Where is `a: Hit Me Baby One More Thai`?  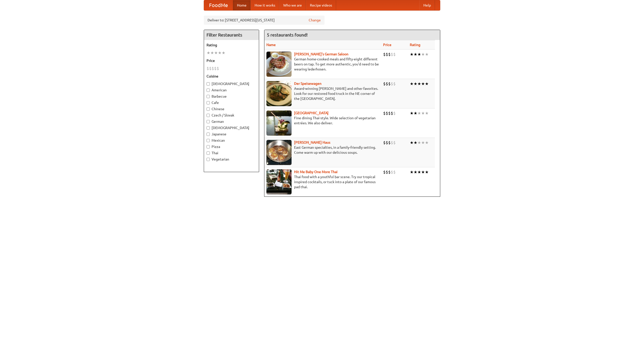
a: Hit Me Baby One More Thai is located at coordinates (316, 172).